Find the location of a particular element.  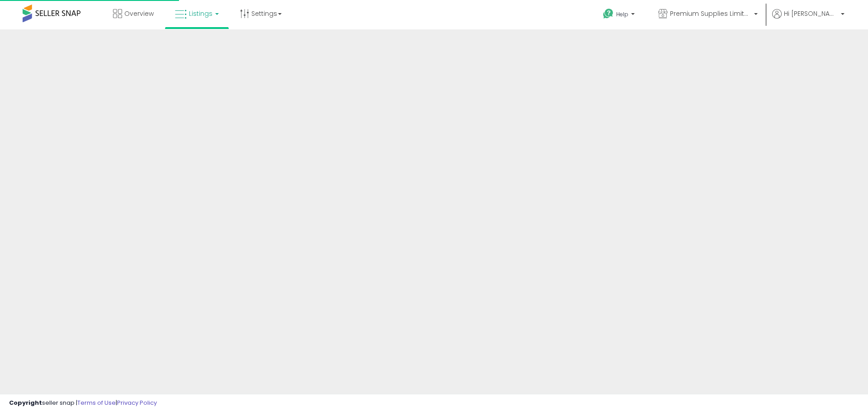

a: Help is located at coordinates (620, 15).